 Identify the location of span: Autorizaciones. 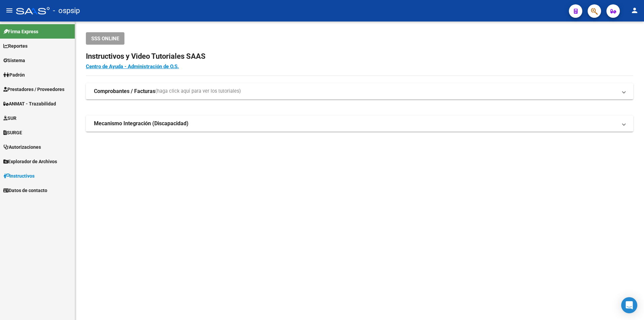
(22, 147).